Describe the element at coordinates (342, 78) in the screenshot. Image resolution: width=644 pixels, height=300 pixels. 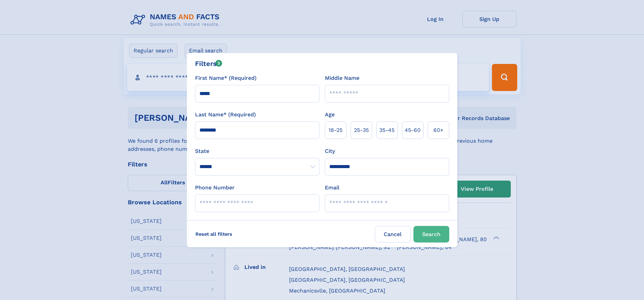
I see `label: Middle Name` at that location.